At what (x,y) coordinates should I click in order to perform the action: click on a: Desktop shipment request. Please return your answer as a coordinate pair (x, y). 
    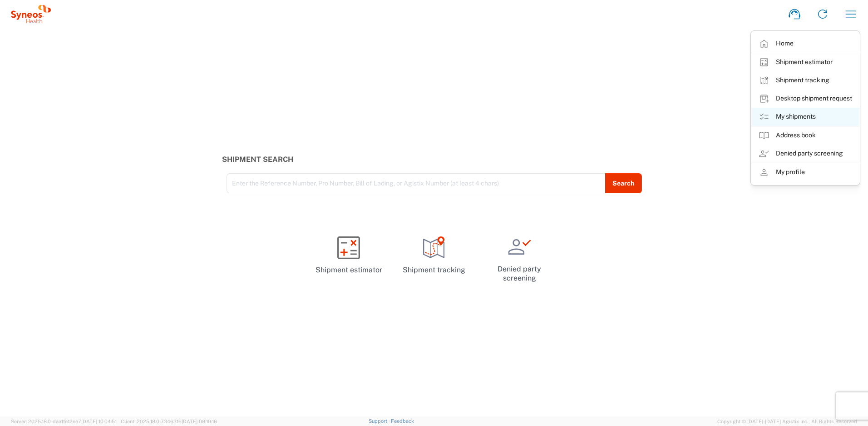
    Looking at the image, I should click on (806, 99).